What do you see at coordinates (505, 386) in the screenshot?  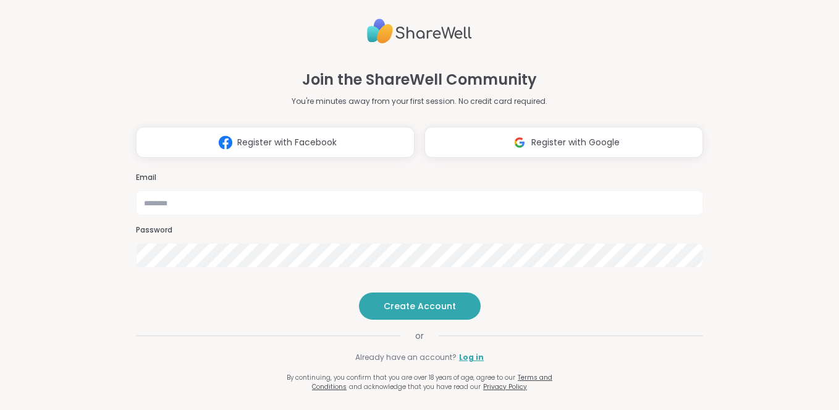 I see `a: Privacy Policy` at bounding box center [505, 386].